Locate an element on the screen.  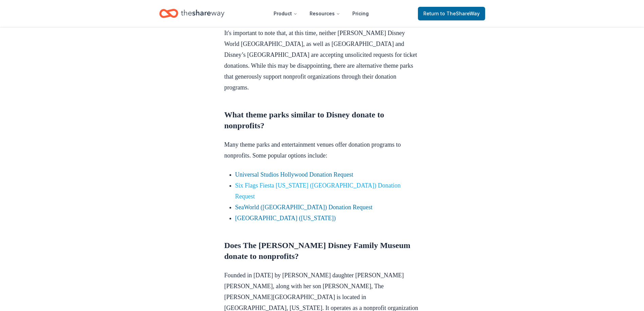
nav: Main is located at coordinates (321, 13).